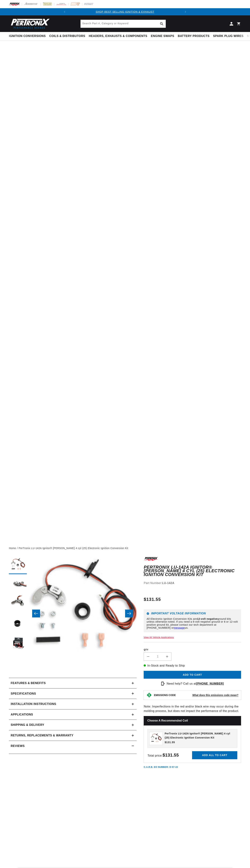  What do you see at coordinates (118, 36) in the screenshot?
I see `summary: Headers, Exhausts & Components` at bounding box center [118, 36].